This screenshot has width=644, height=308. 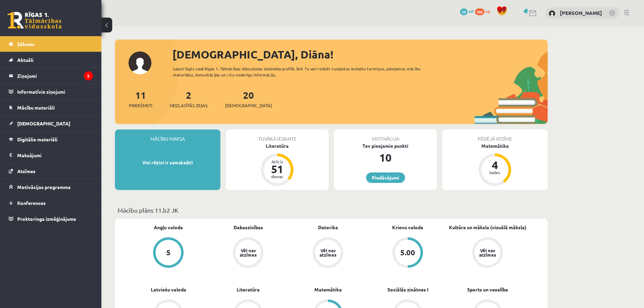 What do you see at coordinates (55, 155) in the screenshot?
I see `legend: Maksājumi` at bounding box center [55, 155].